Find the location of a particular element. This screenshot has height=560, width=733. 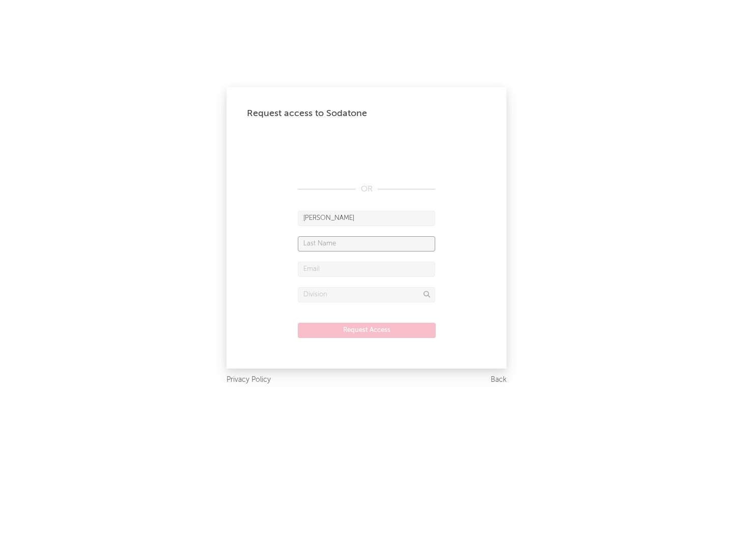

input: Division is located at coordinates (366, 295).